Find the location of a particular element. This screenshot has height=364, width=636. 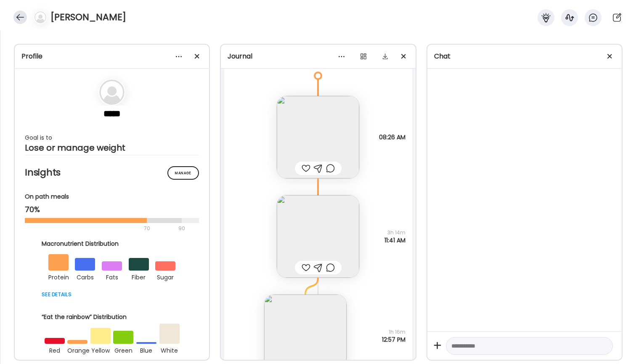

span: 1h 16m is located at coordinates (394, 332).